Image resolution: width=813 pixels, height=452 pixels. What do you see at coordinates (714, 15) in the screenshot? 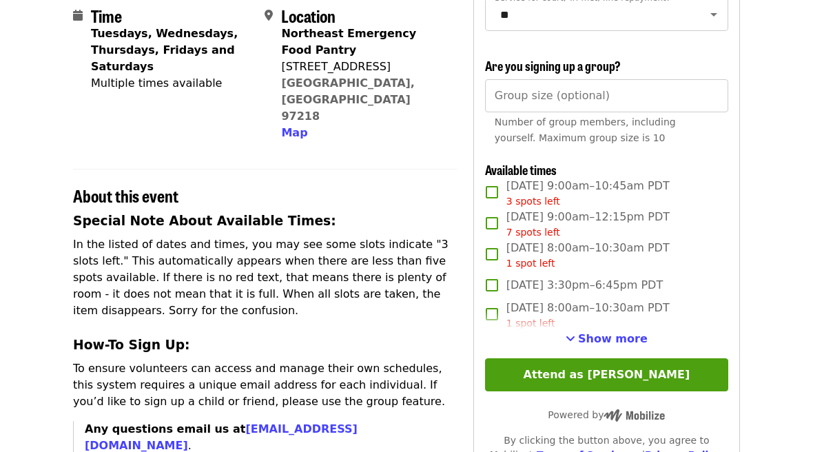
I see `button: Open` at bounding box center [714, 15].